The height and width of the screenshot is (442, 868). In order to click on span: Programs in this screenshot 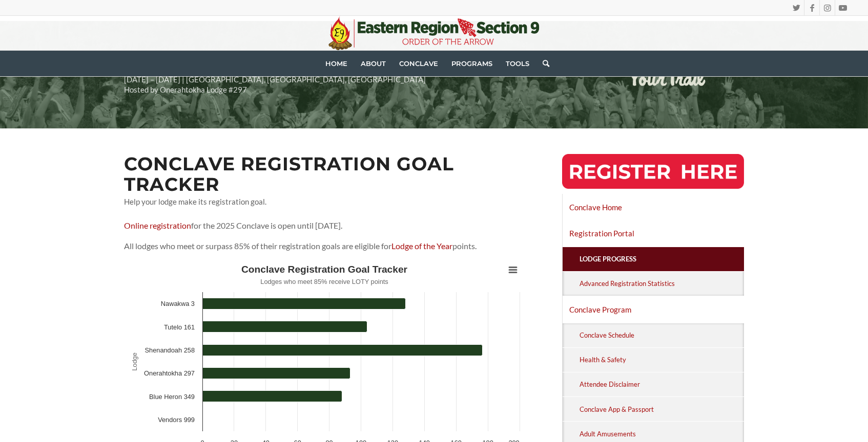, I will do `click(471, 63)`.